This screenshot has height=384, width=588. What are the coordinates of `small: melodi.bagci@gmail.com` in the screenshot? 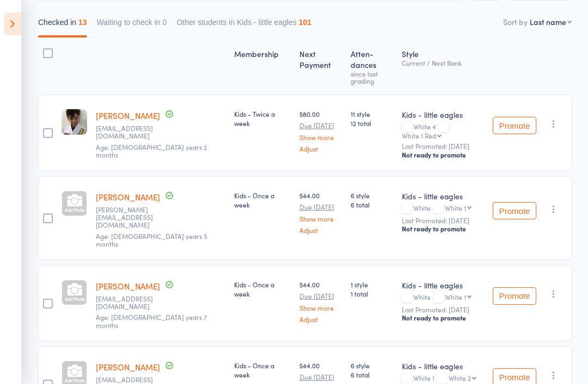 It's located at (131, 303).